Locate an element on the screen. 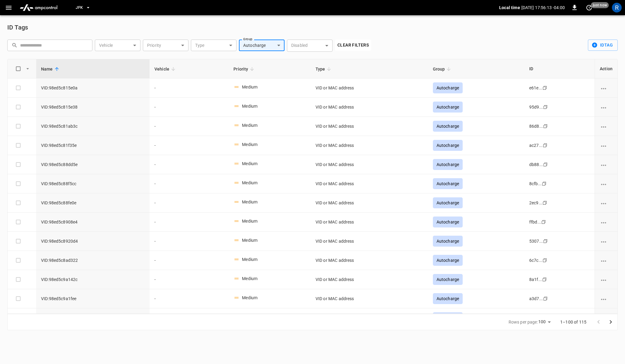  div: ffbd... is located at coordinates (535, 221).